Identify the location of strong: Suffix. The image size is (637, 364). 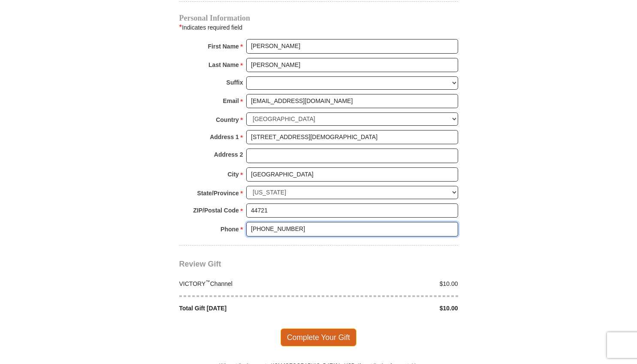
(235, 82).